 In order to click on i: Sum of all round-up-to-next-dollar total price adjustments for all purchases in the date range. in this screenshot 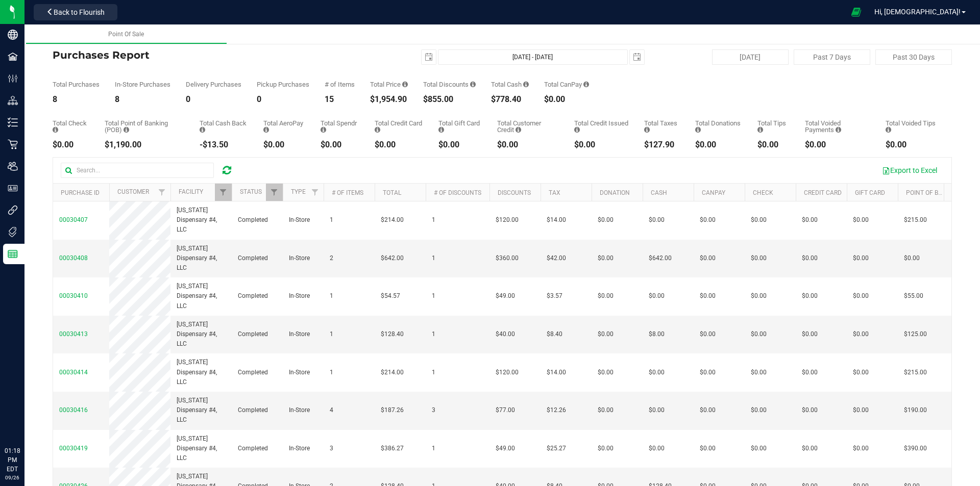, I will do `click(698, 129)`.